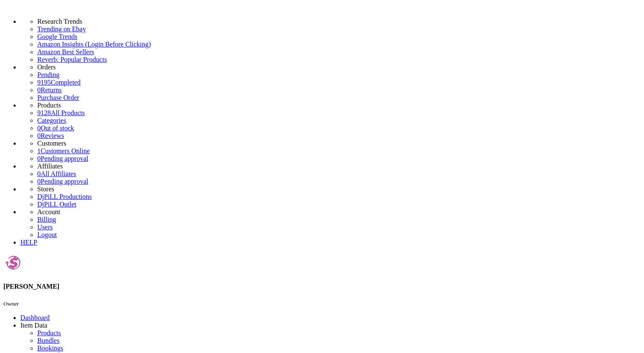  I want to click on a: Users, so click(45, 227).